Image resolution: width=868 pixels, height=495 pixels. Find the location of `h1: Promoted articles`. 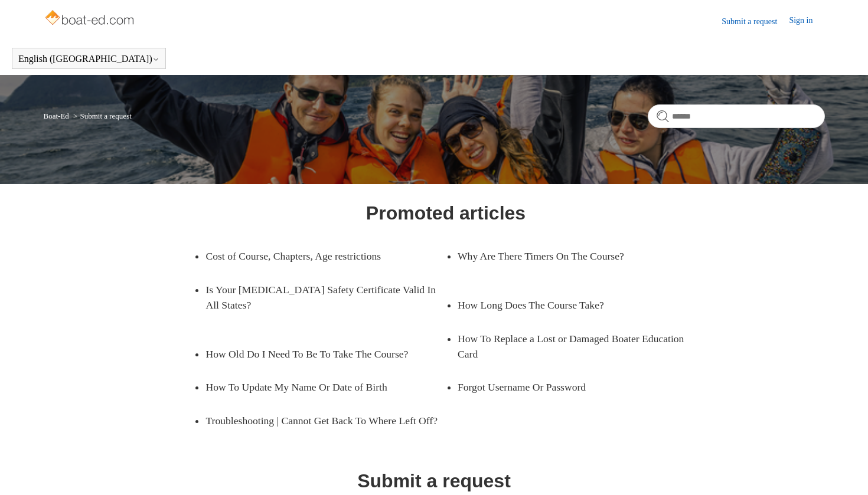

h1: Promoted articles is located at coordinates (446, 213).